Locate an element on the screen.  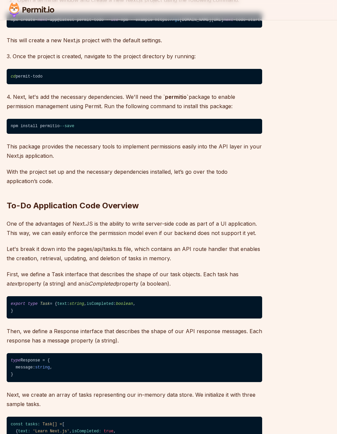
p: 3. Once the project is created, navigate to the project directory by running: is located at coordinates (135, 56).